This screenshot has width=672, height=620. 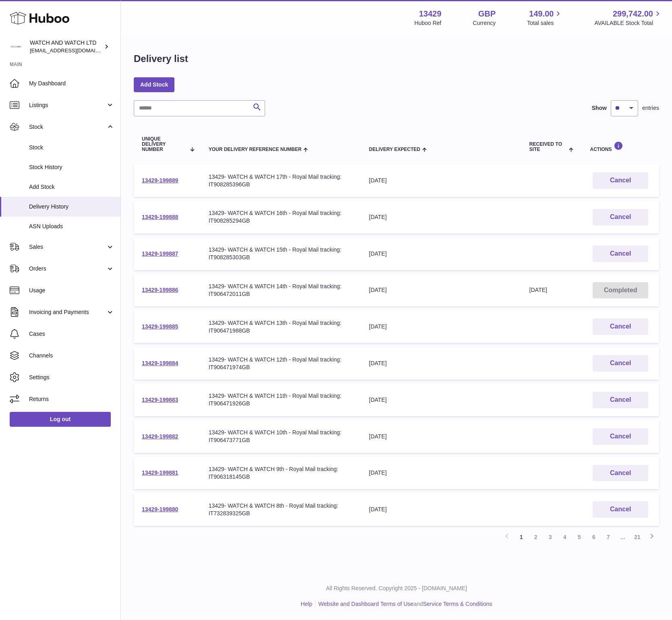 What do you see at coordinates (15, 47) in the screenshot?
I see `img: baris@watchandwatch.co.uk` at bounding box center [15, 47].